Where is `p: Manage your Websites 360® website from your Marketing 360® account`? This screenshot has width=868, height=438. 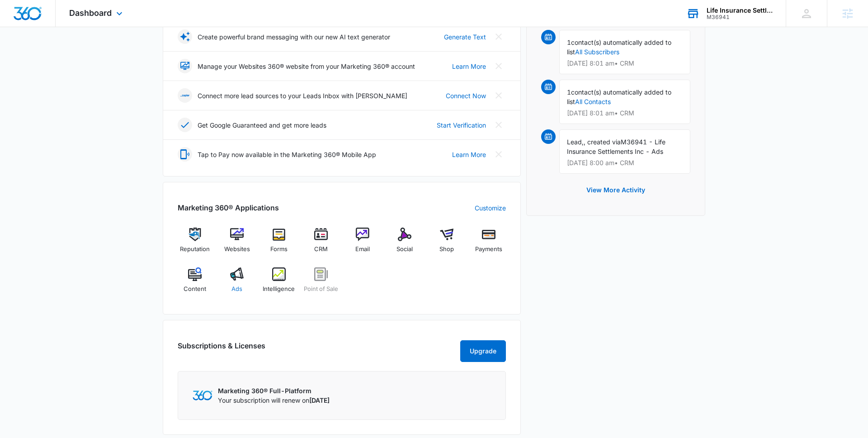
p: Manage your Websites 360® website from your Marketing 360® account is located at coordinates (306, 66).